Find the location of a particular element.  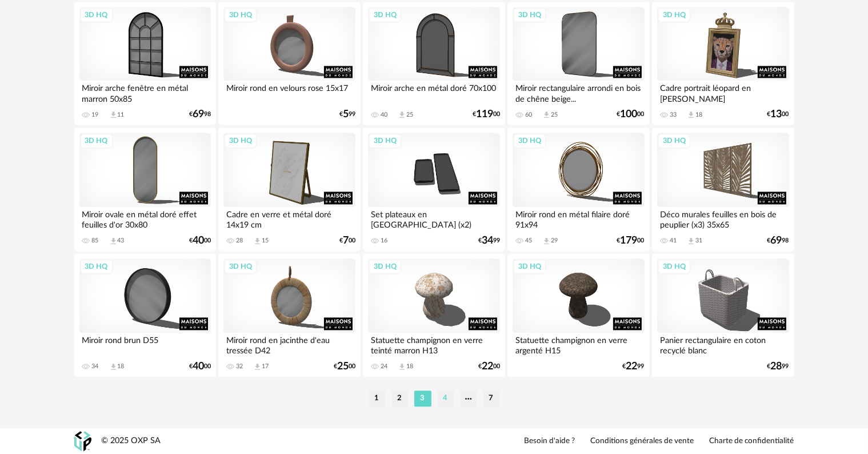

div: Miroir rond brun D55 is located at coordinates (145, 344).